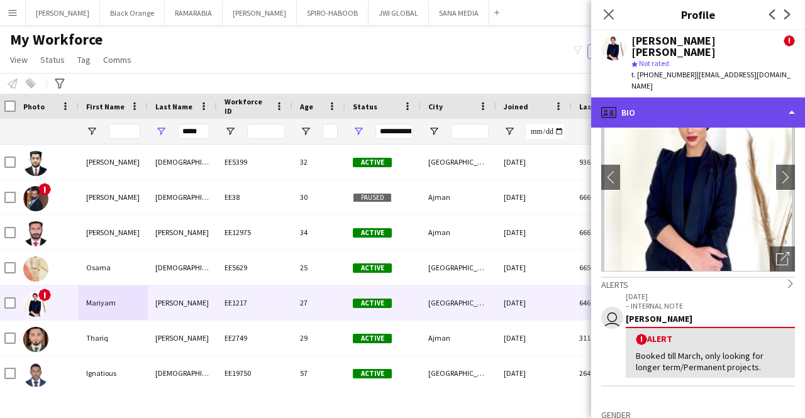 This screenshot has height=418, width=805. What do you see at coordinates (36, 269) in the screenshot?
I see `img: Osama Muhammad` at bounding box center [36, 269].